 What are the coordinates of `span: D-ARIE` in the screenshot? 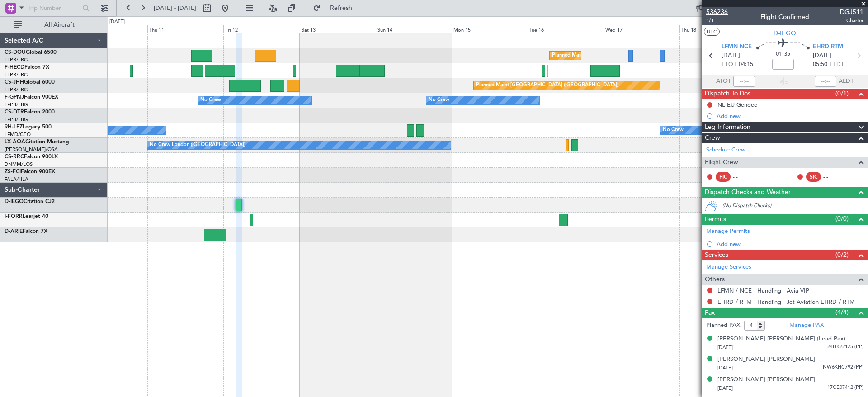 It's located at (13, 231).